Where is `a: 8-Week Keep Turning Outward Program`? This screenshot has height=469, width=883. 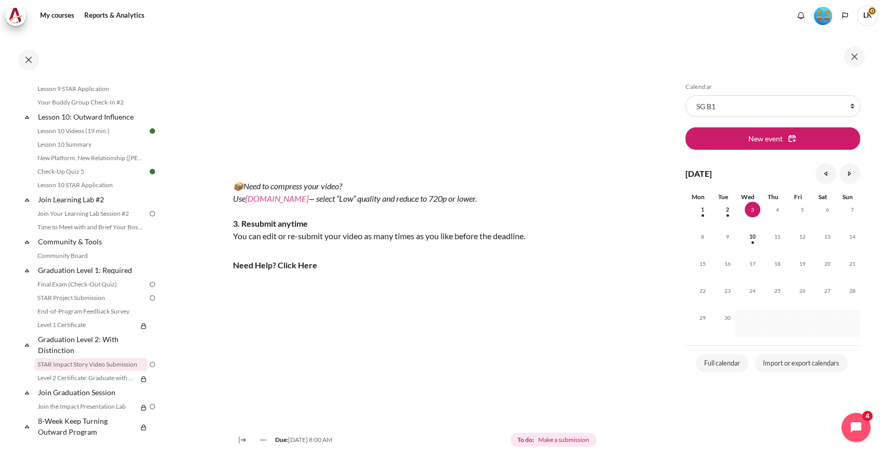 a: 8-Week Keep Turning Outward Program is located at coordinates (87, 426).